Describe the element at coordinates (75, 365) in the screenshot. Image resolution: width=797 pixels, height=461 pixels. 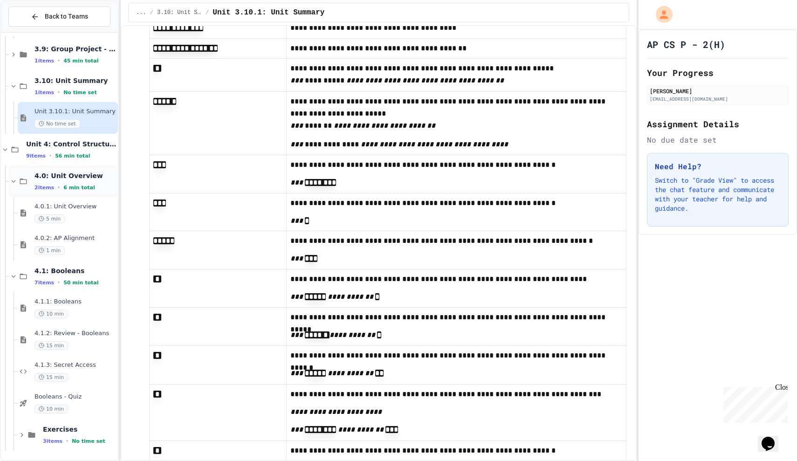
I see `span: 4.1.3: Secret Access` at that location.